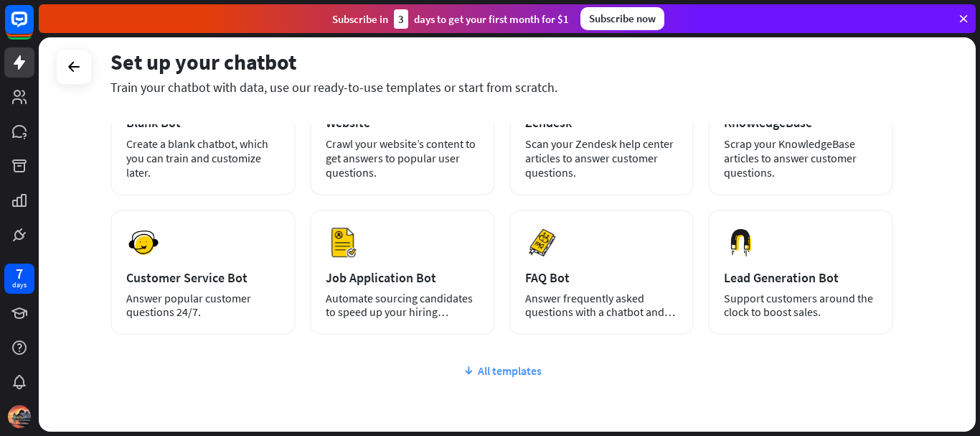 The height and width of the screenshot is (436, 980). Describe the element at coordinates (203, 305) in the screenshot. I see `div: Answer popular customer questions 24/7.` at that location.